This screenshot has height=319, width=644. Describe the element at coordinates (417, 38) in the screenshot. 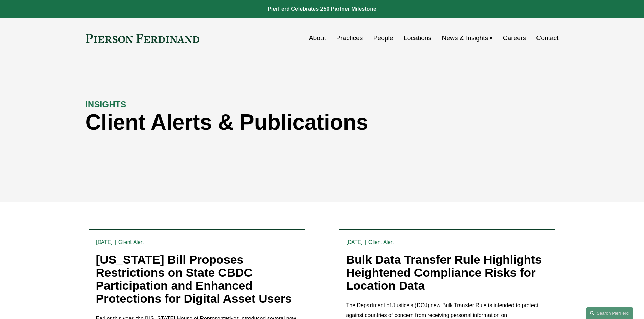

I see `a: Locations` at that location.